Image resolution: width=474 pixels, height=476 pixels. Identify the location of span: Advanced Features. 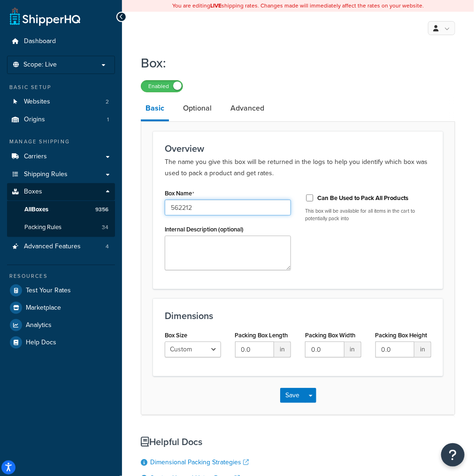
(52, 247).